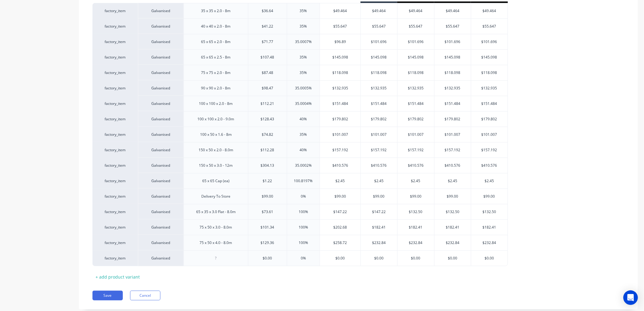  What do you see at coordinates (267, 103) in the screenshot?
I see `div: $112.21` at bounding box center [267, 103].